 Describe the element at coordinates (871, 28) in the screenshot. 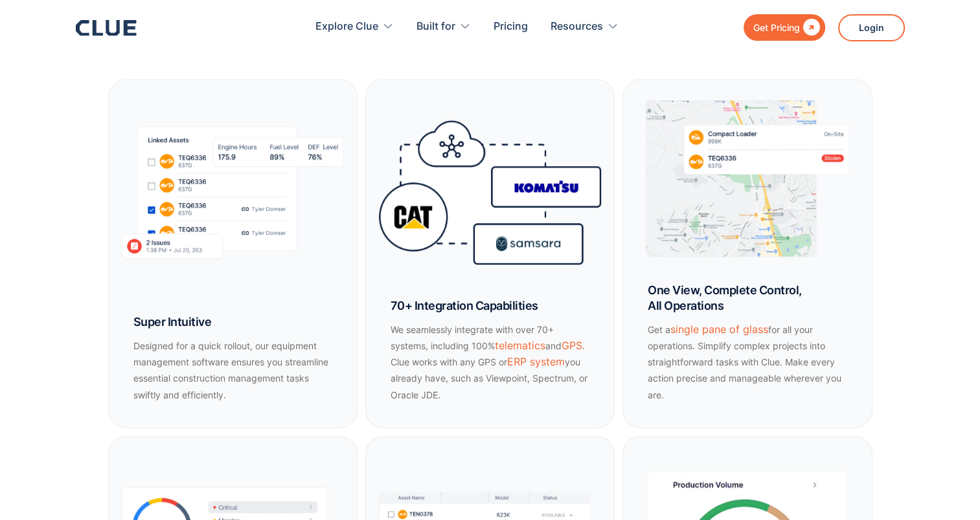

I see `a: Login` at that location.